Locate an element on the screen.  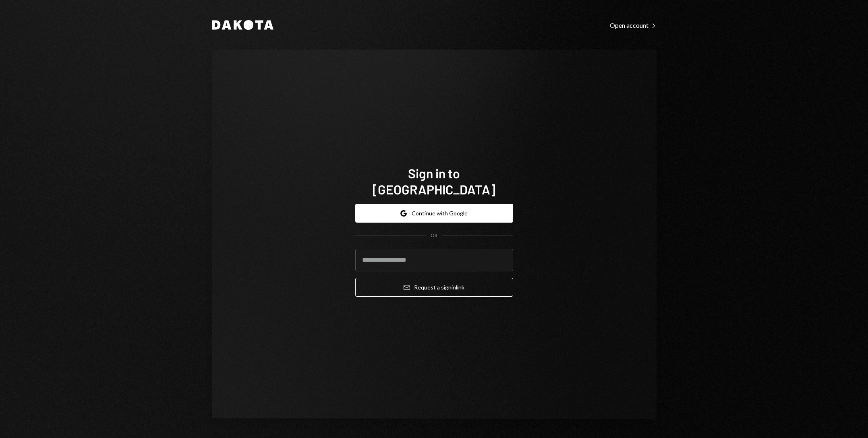
button: Continue with Google is located at coordinates (434, 213).